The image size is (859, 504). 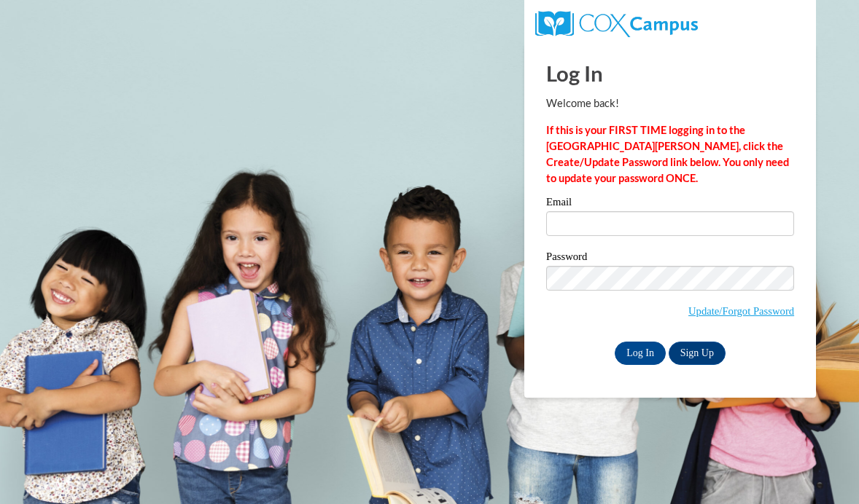 What do you see at coordinates (670, 259) in the screenshot?
I see `label: Password` at bounding box center [670, 259].